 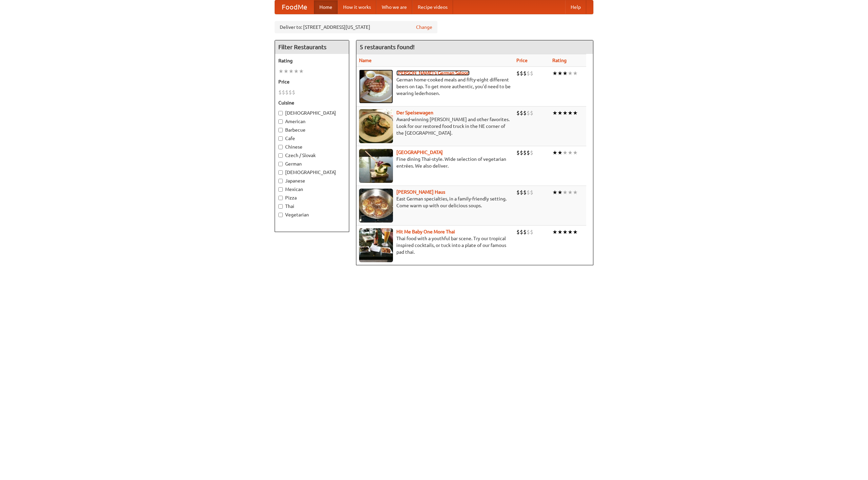 What do you see at coordinates (280, 163) in the screenshot?
I see `input: German` at bounding box center [280, 163].